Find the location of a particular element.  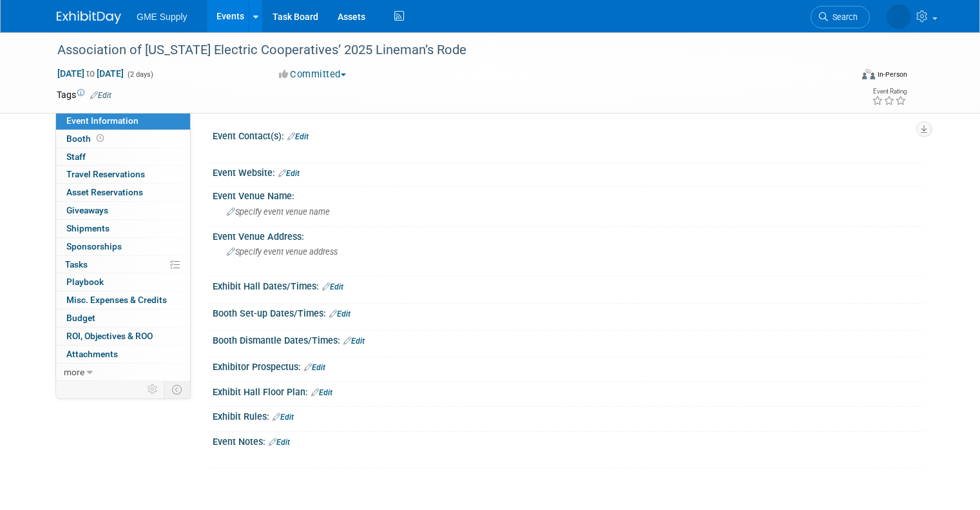

td: Personalize Event Tab Strip is located at coordinates (153, 389).